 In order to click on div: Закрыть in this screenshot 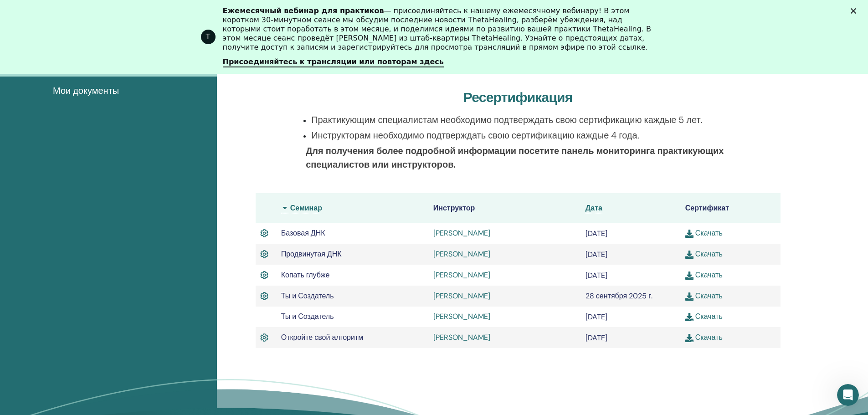, I will do `click(855, 11)`.